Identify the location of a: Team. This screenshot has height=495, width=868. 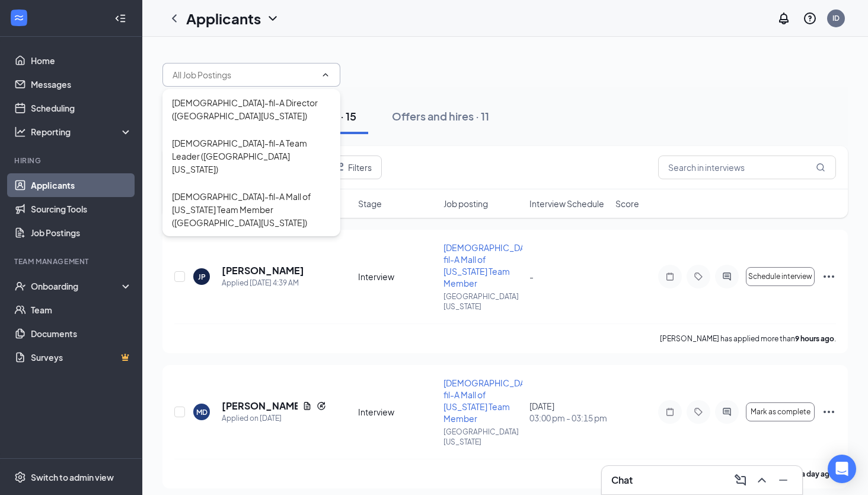
(81, 309).